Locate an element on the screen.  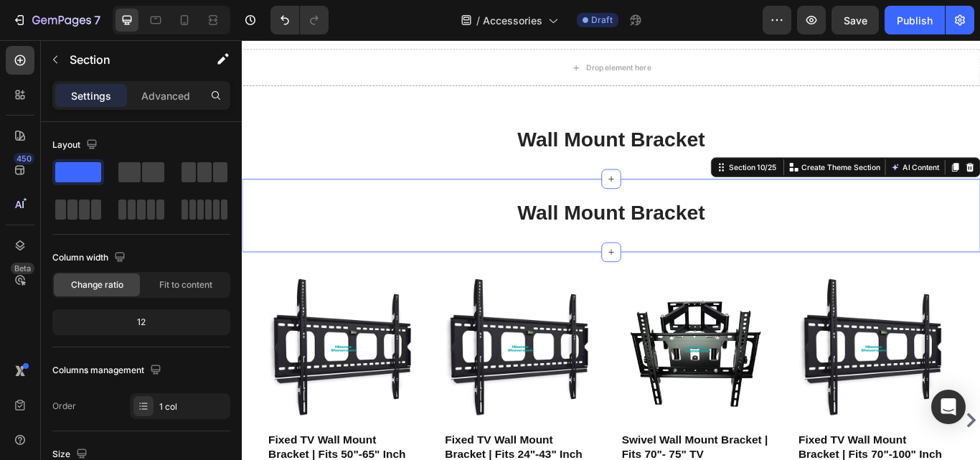
a: Fixed TV Wall Mount Bracket | Fits 70"-100" Inch Flat Screen TV is located at coordinates (734, 357).